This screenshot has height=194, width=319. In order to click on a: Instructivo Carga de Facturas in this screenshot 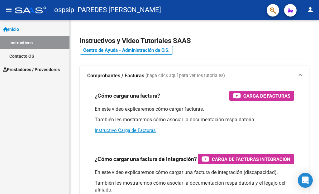, I will do `click(125, 130)`.